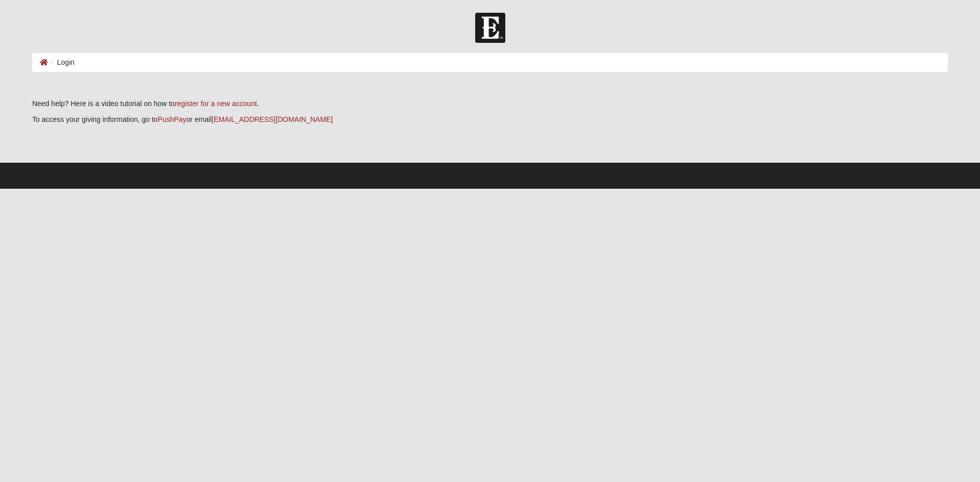 Image resolution: width=980 pixels, height=482 pixels. Describe the element at coordinates (490, 104) in the screenshot. I see `p: Need help? Here is a video tutorial on how to .` at that location.